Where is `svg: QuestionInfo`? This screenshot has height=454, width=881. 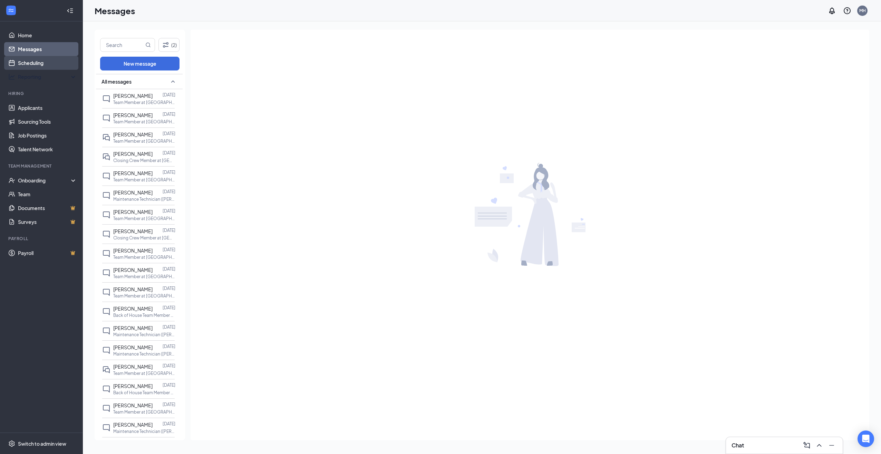 svg: QuestionInfo is located at coordinates (847, 11).